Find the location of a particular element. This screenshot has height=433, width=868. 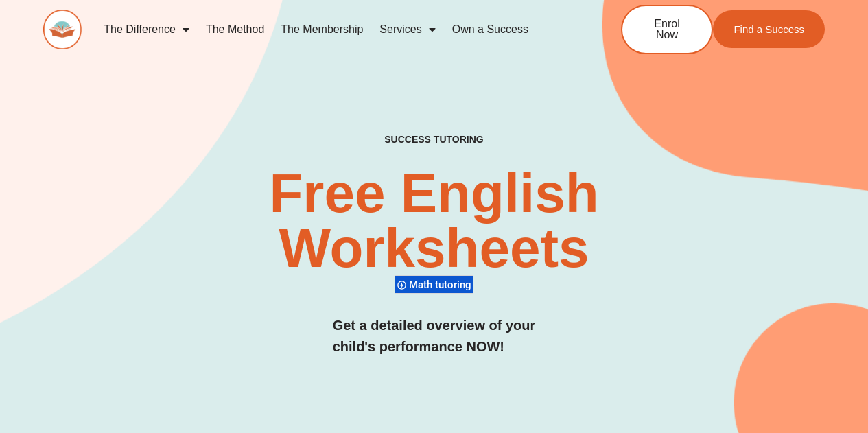

nav: Menu is located at coordinates (335, 29).